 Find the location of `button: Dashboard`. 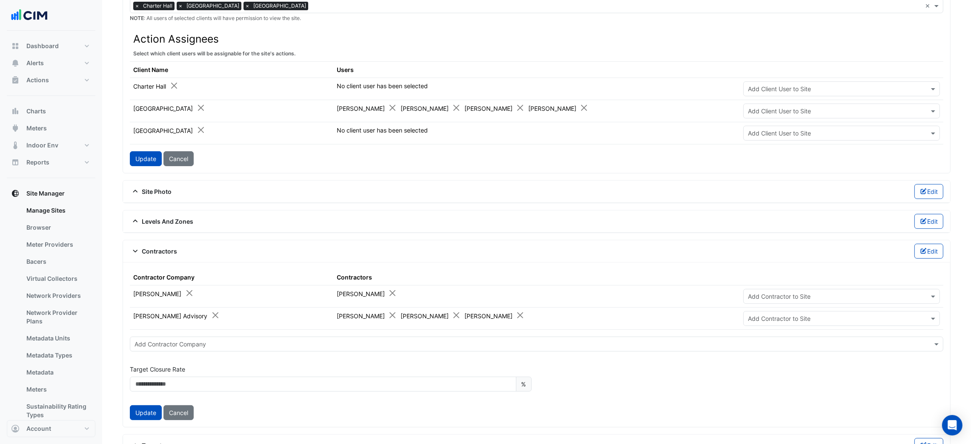

button: Dashboard is located at coordinates (51, 46).